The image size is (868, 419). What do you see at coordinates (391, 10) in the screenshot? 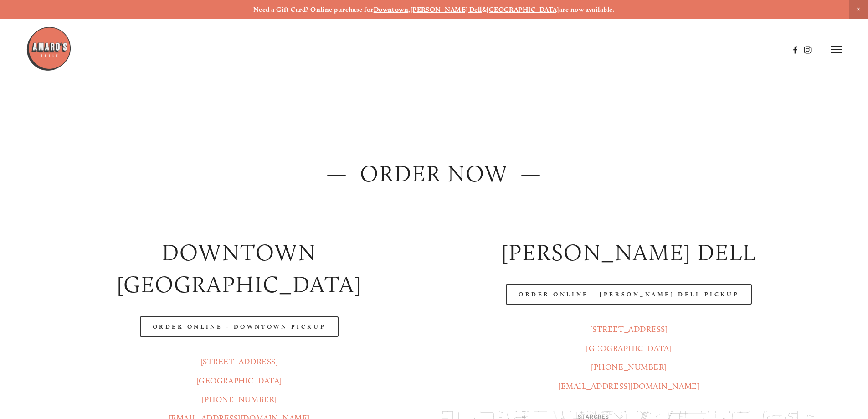
I see `strong: Downtown` at bounding box center [391, 10].